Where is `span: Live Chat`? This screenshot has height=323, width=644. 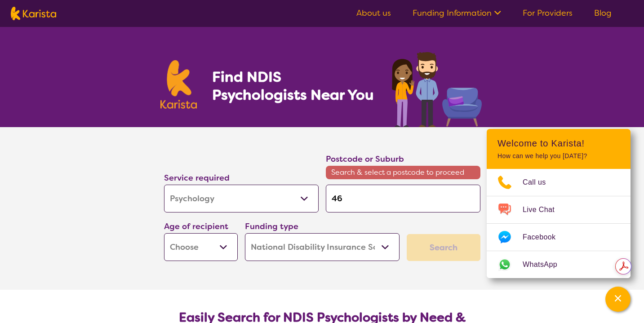
span: Live Chat is located at coordinates (543, 210).